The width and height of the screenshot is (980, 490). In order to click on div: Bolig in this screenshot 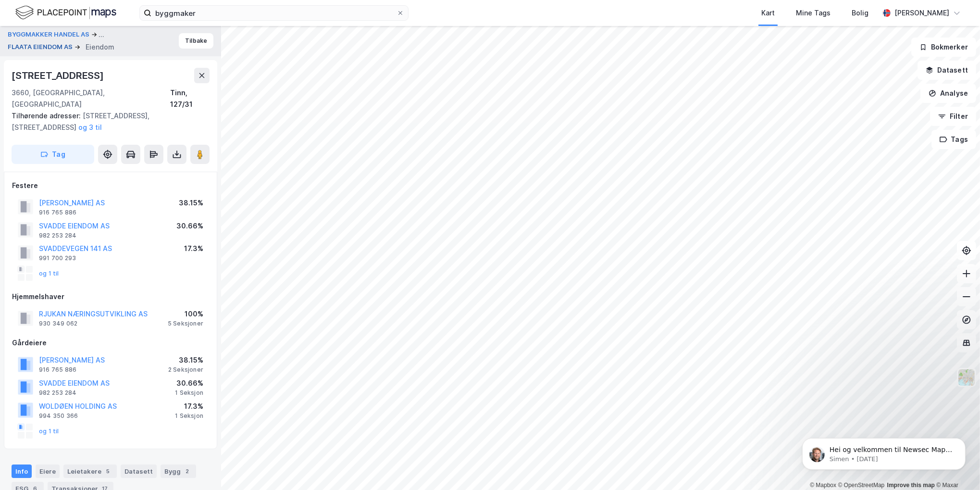, I will do `click(859, 13)`.